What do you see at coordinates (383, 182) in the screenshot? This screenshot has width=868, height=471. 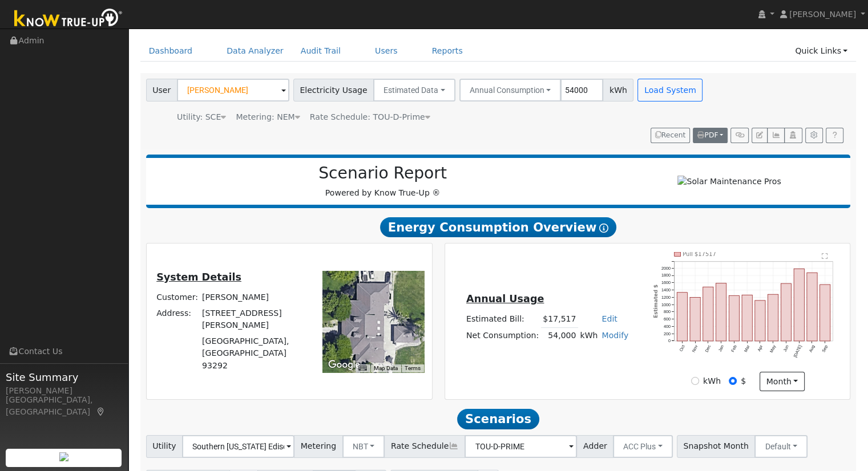 I see `div: Powered by Know True-Up ®` at bounding box center [383, 182].